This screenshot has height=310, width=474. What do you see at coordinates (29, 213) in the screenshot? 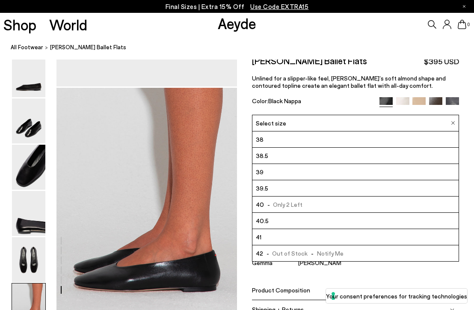
I see `img: Kirsten Ballet Flats - Image 4` at bounding box center [29, 213].